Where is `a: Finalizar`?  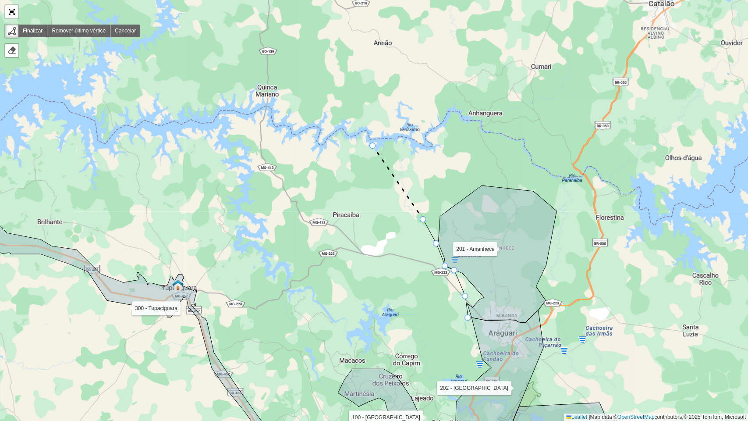 a: Finalizar is located at coordinates (33, 31).